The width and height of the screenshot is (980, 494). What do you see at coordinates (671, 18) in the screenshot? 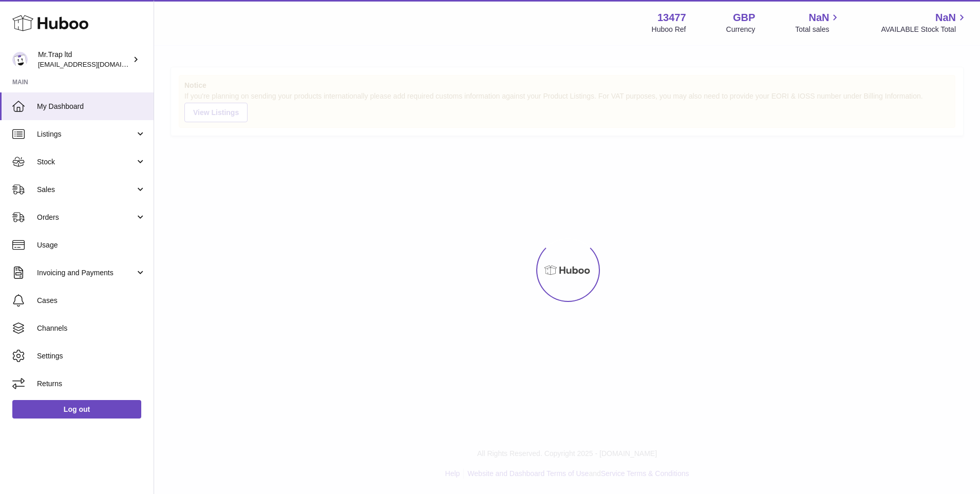
I see `strong: 13477` at bounding box center [671, 18].